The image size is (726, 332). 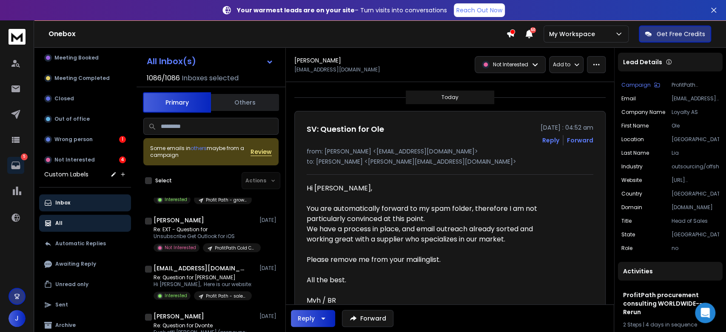 What do you see at coordinates (695, 153) in the screenshot?
I see `p: Lia` at bounding box center [695, 153].